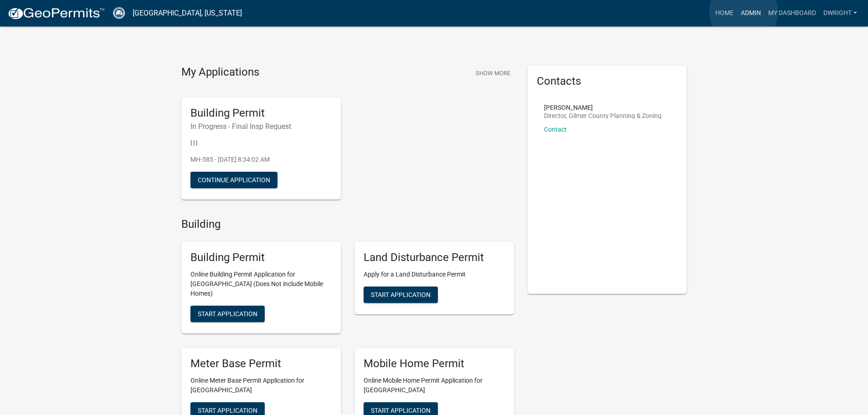 The width and height of the screenshot is (868, 415). Describe the element at coordinates (434, 257) in the screenshot. I see `h5: Land Disturbance Permit` at that location.